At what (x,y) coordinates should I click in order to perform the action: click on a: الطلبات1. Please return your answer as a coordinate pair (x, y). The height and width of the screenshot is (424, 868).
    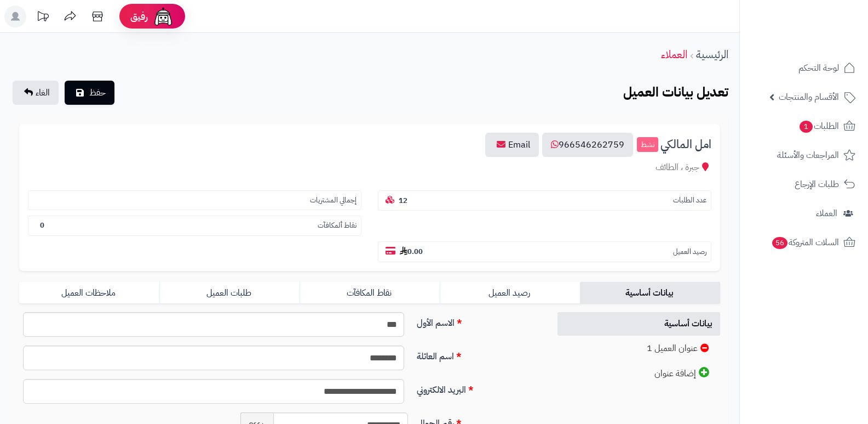
    Looking at the image, I should click on (804, 126).